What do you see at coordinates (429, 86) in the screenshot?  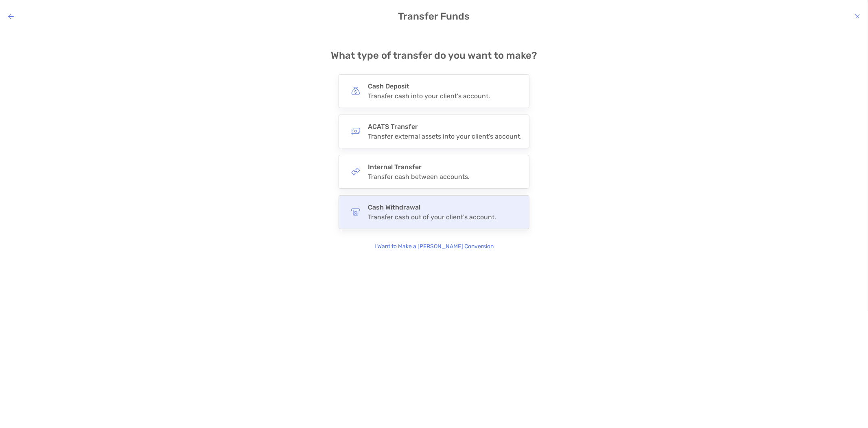 I see `h4: Cash Deposit` at bounding box center [429, 86].